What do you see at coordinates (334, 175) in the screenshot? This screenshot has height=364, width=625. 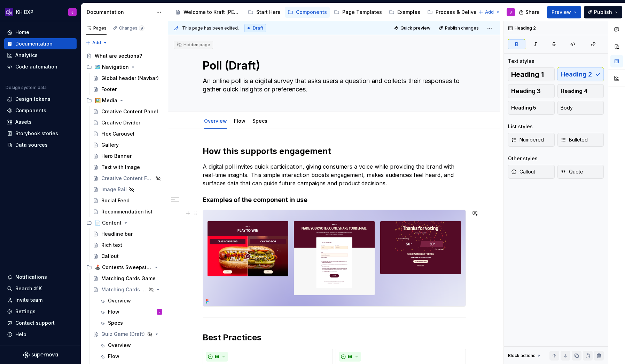 I see `p: A digital poll invites quick participation, giving consumers a voice while providing the brand wi...` at bounding box center [334, 175].